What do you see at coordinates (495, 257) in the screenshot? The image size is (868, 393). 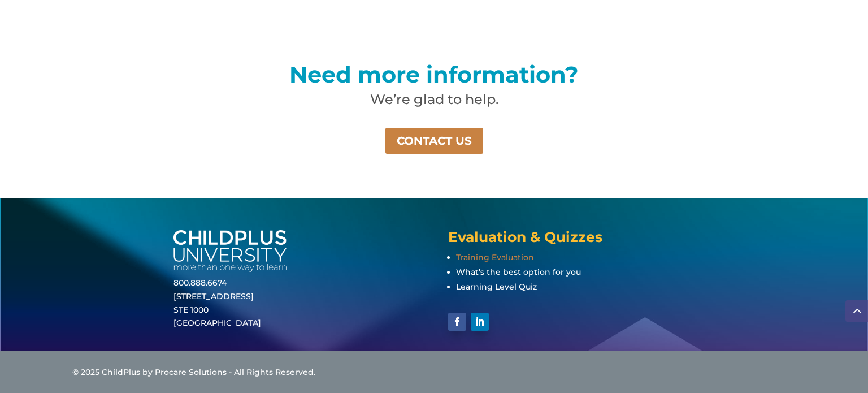 I see `a: Training Evaluation` at bounding box center [495, 257].